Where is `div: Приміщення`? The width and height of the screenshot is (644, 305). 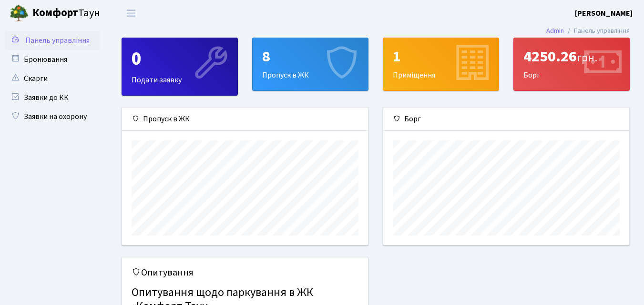
div: Приміщення is located at coordinates (441, 64).